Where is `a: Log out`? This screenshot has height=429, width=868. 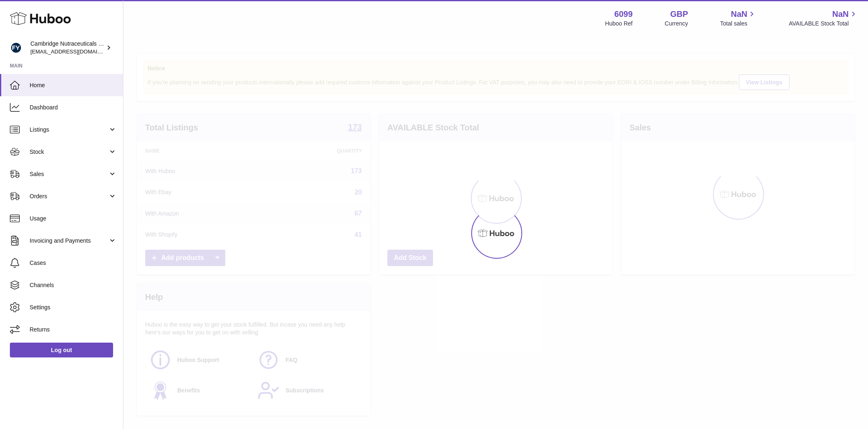 a: Log out is located at coordinates (61, 350).